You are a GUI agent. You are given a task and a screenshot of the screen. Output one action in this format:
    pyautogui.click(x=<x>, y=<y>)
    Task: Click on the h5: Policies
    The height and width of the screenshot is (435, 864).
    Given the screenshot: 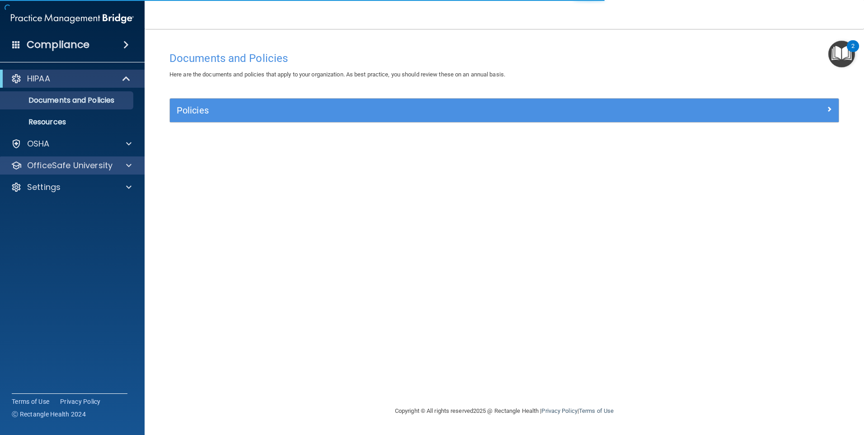 What is the action you would take?
    pyautogui.click(x=421, y=110)
    